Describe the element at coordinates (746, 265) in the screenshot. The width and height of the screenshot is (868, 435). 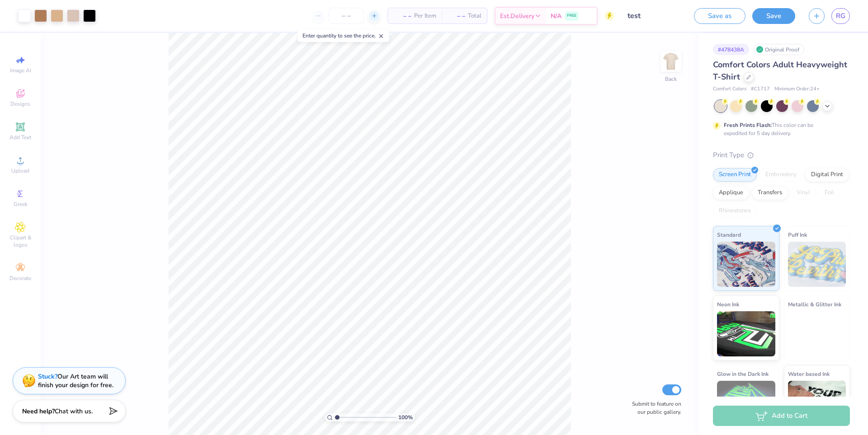
I see `img: Standard` at that location.